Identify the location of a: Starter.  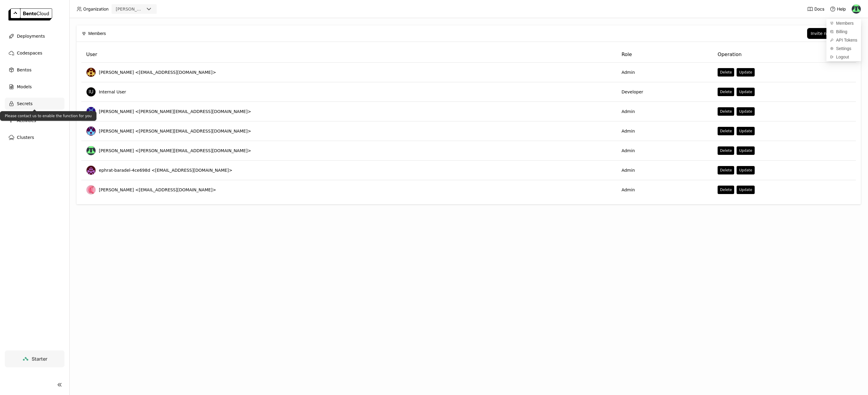
(35, 359).